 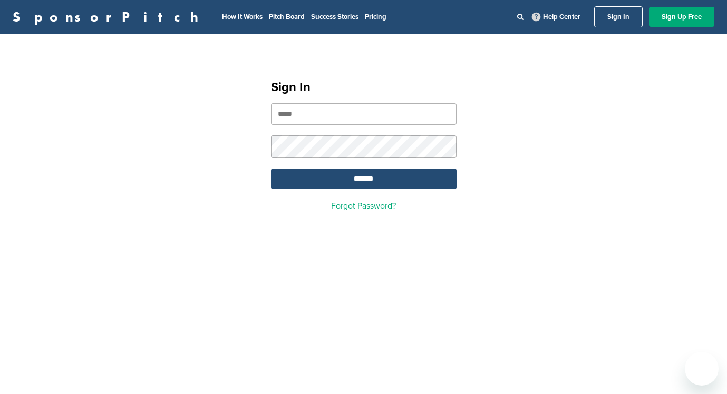 I want to click on a: Pricing, so click(x=375, y=17).